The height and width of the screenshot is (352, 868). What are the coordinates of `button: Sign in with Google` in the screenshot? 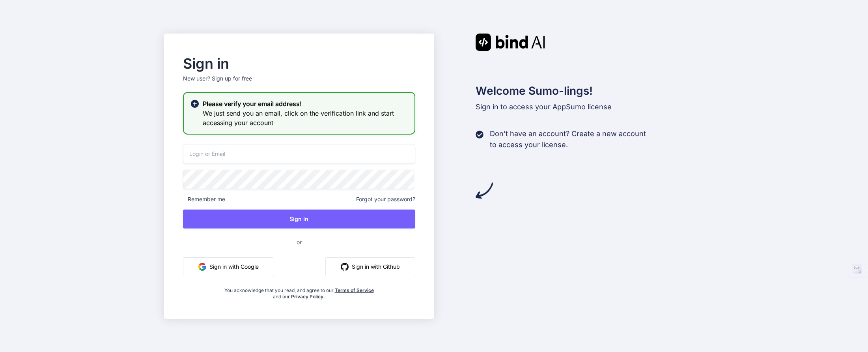 It's located at (228, 267).